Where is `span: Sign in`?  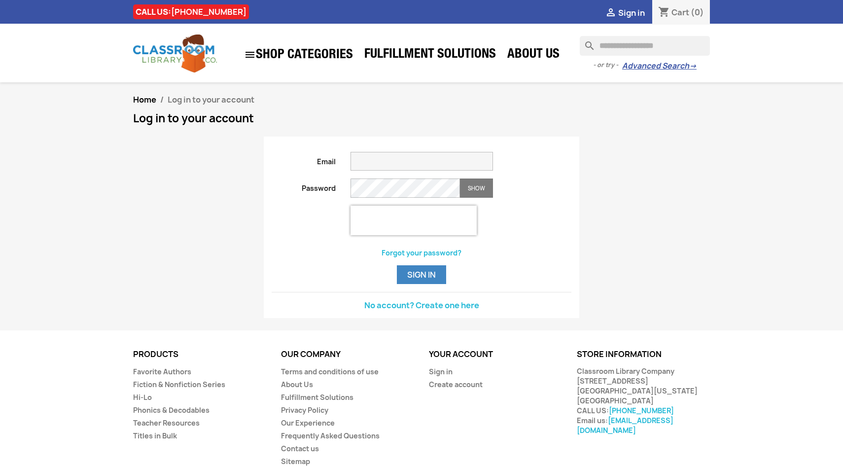 span: Sign in is located at coordinates (631, 13).